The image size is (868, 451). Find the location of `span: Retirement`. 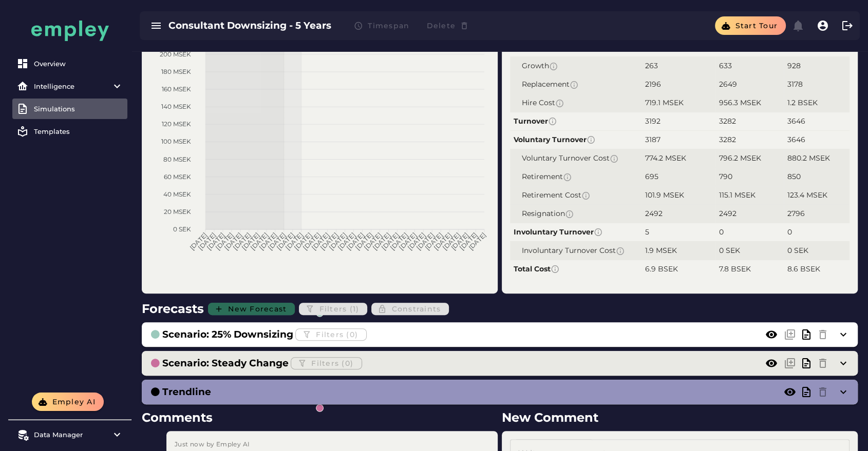

span: Retirement is located at coordinates (580, 176).